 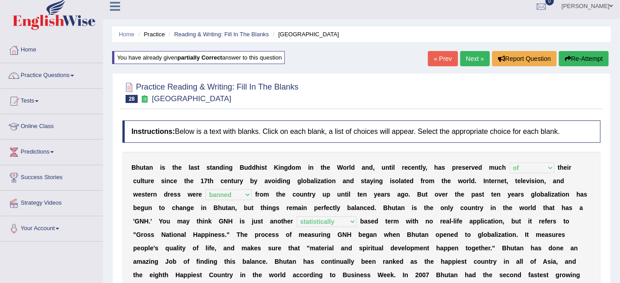 What do you see at coordinates (153, 131) in the screenshot?
I see `b: Instructions:` at bounding box center [153, 131].